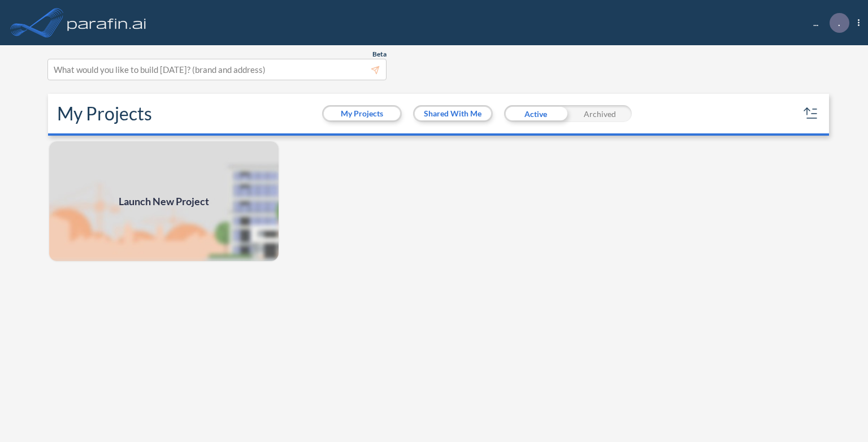 This screenshot has height=442, width=868. Describe the element at coordinates (453, 114) in the screenshot. I see `button: Shared With Me` at that location.